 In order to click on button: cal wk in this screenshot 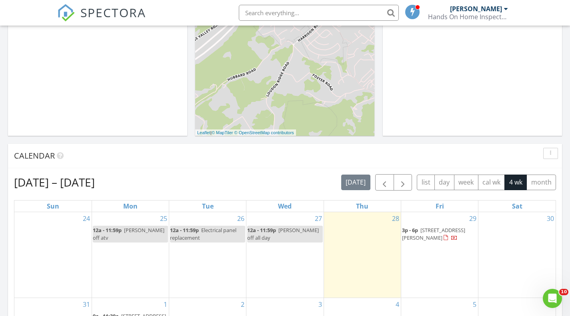, I will do `click(491, 182)`.